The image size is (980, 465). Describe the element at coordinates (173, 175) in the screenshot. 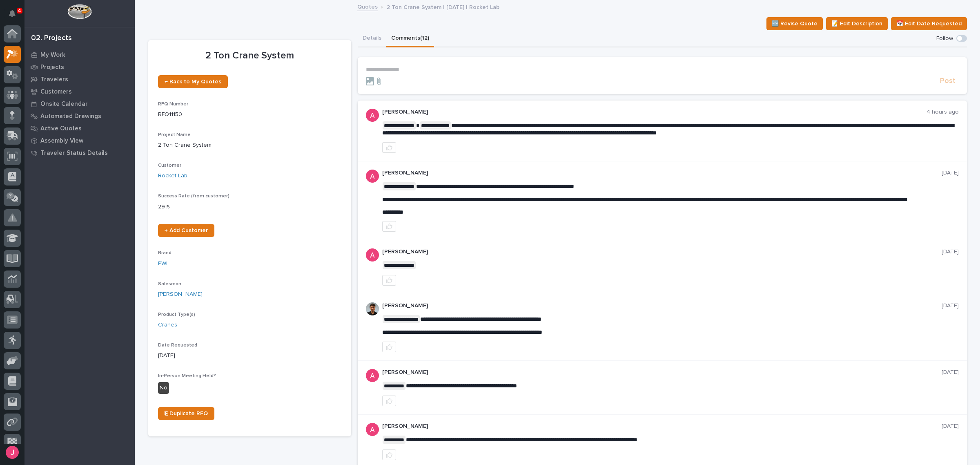

I see `a: Rocket Lab` at that location.